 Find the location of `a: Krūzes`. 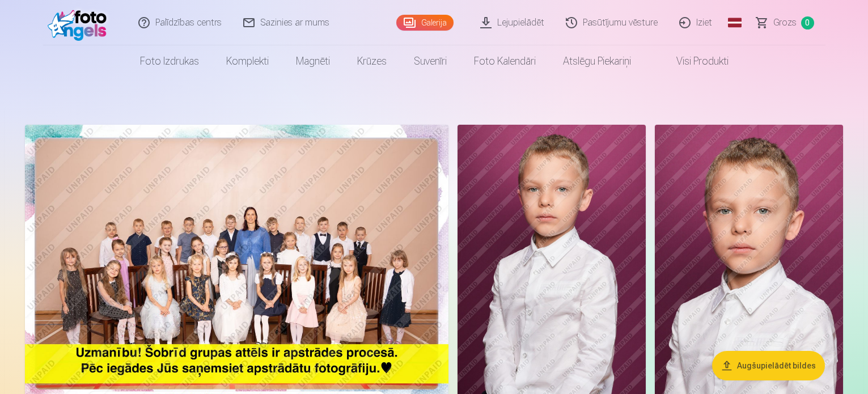

a: Krūzes is located at coordinates (372, 61).